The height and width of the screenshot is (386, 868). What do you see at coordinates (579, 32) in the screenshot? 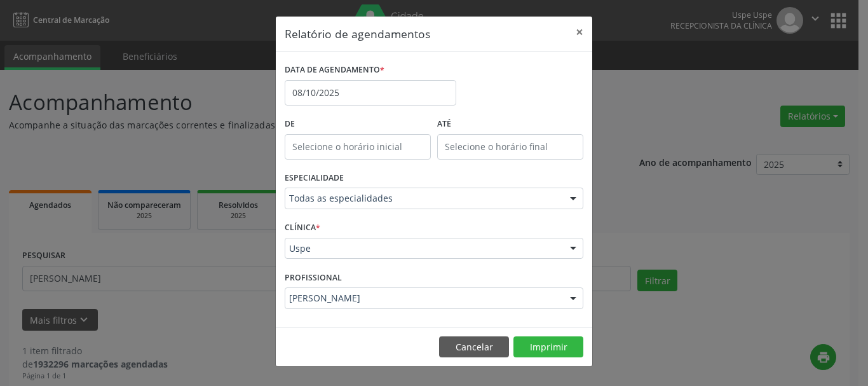
I see `button: Close` at bounding box center [579, 32].